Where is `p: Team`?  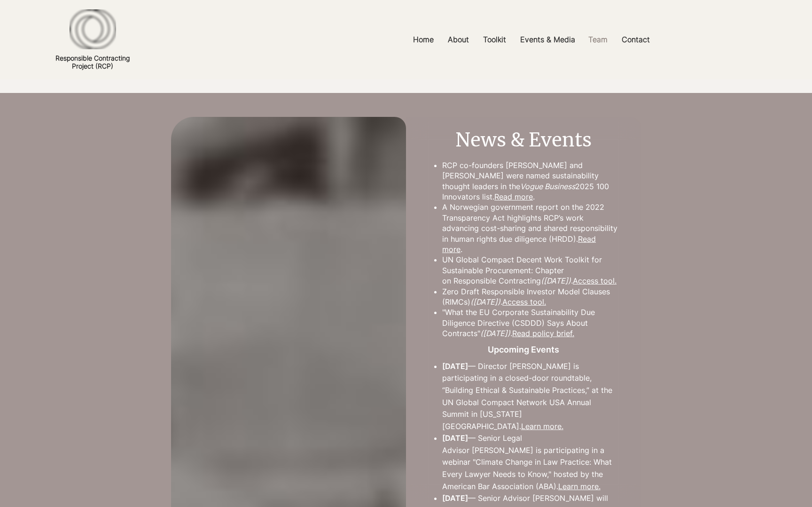 p: Team is located at coordinates (598, 40).